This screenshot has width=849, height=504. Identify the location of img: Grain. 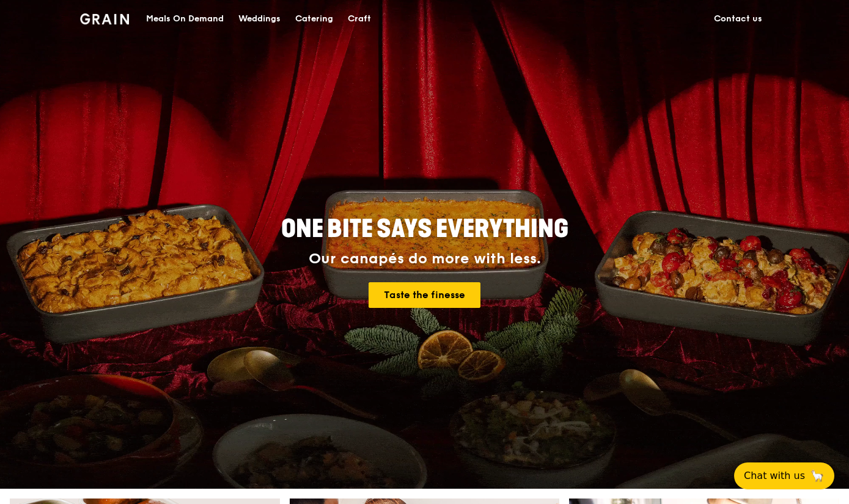
(105, 19).